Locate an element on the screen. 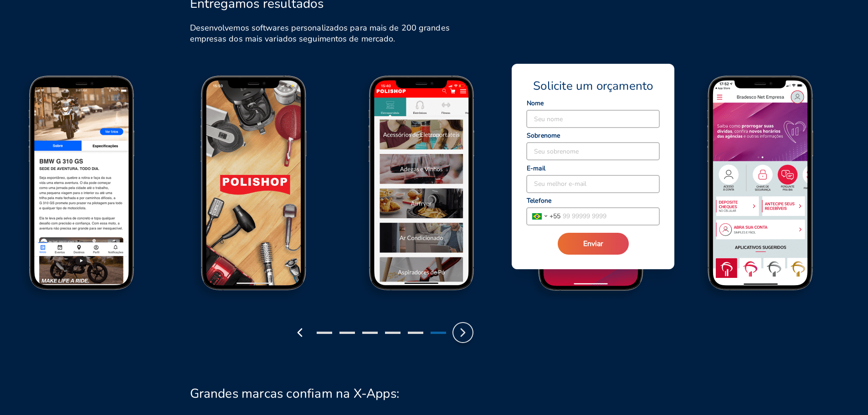 This screenshot has height=415, width=868. img: Polishop Screen 2 is located at coordinates (424, 191).